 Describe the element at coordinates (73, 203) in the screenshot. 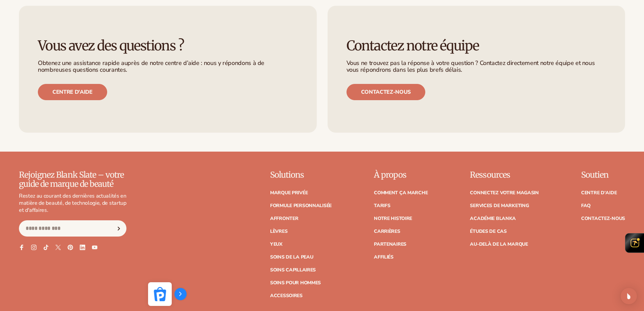

I see `font: Restez au courant des dernières actualités en matière de beauté, de technologie, de startup et d'...` at that location.